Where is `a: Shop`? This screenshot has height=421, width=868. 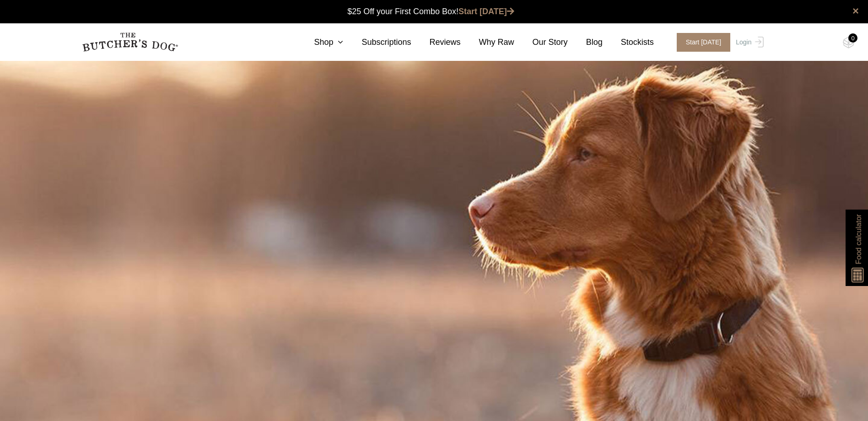 a: Shop is located at coordinates (320, 42).